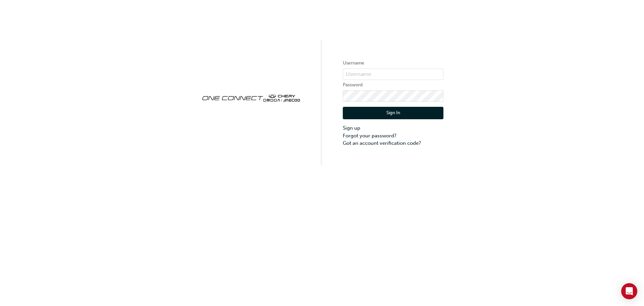  I want to click on a: Got an account verification code?, so click(393, 143).